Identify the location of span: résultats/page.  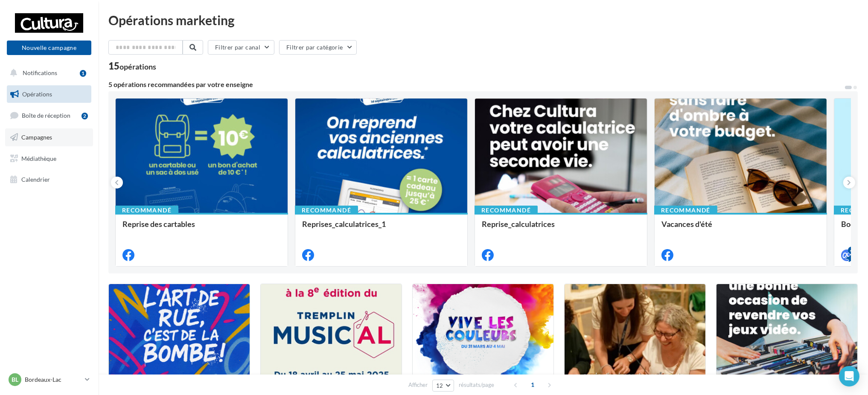
(476, 385).